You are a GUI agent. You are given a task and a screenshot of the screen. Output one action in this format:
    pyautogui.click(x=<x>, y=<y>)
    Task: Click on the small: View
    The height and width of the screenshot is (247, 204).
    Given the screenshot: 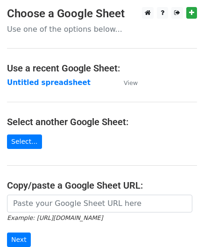 What is the action you would take?
    pyautogui.click(x=131, y=83)
    